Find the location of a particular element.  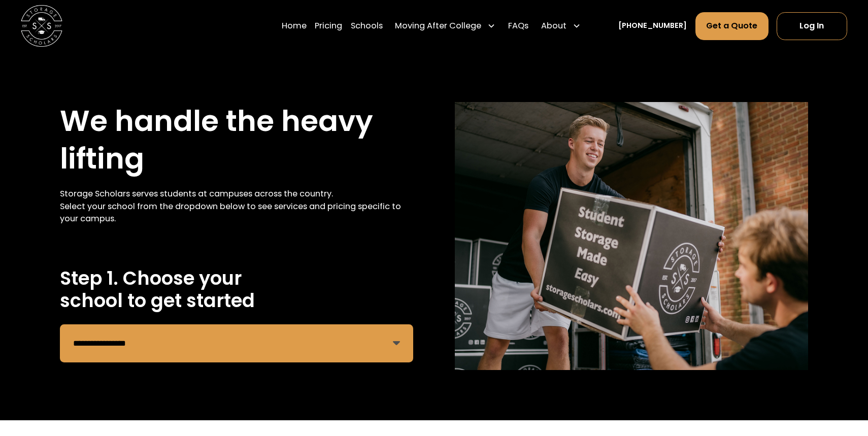

h2: Step 1. Choose your school to get started is located at coordinates (237, 289).